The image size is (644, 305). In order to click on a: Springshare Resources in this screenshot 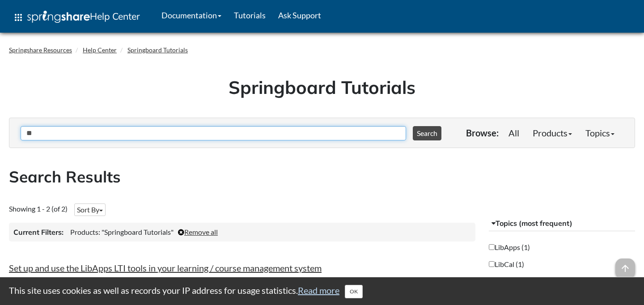, I will do `click(40, 49)`.